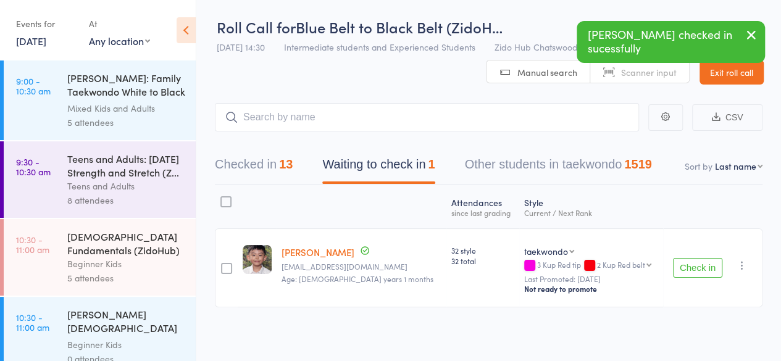 This screenshot has width=781, height=361. Describe the element at coordinates (699, 166) in the screenshot. I see `label: Sort by` at that location.